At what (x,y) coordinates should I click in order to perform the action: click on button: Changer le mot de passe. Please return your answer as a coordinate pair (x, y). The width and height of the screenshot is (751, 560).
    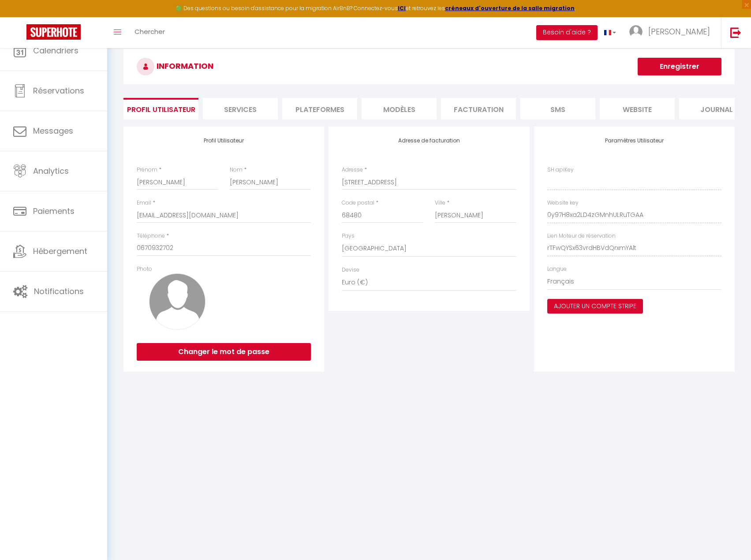
    Looking at the image, I should click on (223, 352).